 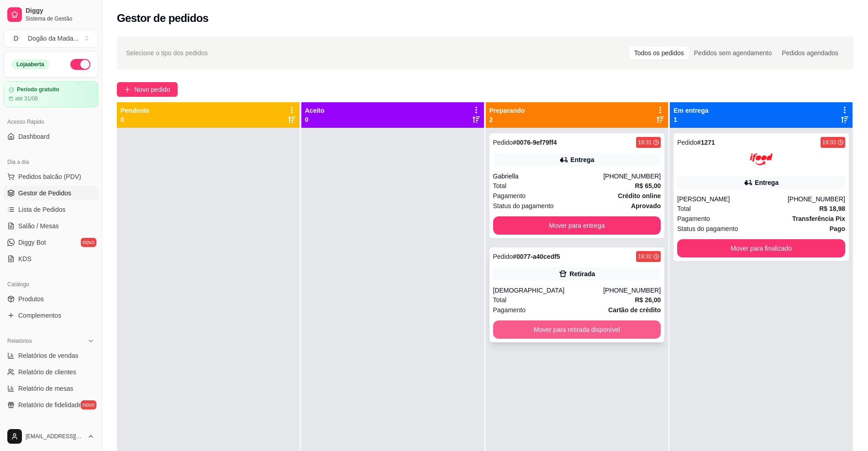 I want to click on a: Produtos, so click(x=51, y=299).